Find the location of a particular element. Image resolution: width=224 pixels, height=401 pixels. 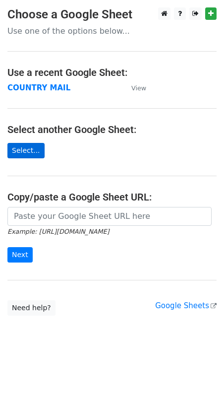

a: Select... is located at coordinates (26, 150).